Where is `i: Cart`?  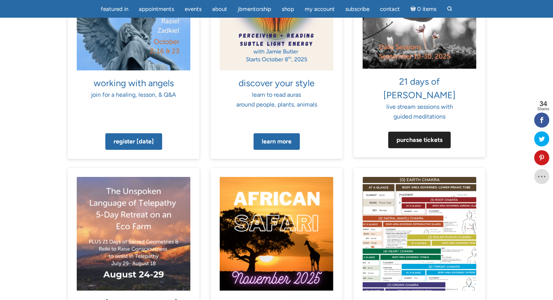 i: Cart is located at coordinates (414, 9).